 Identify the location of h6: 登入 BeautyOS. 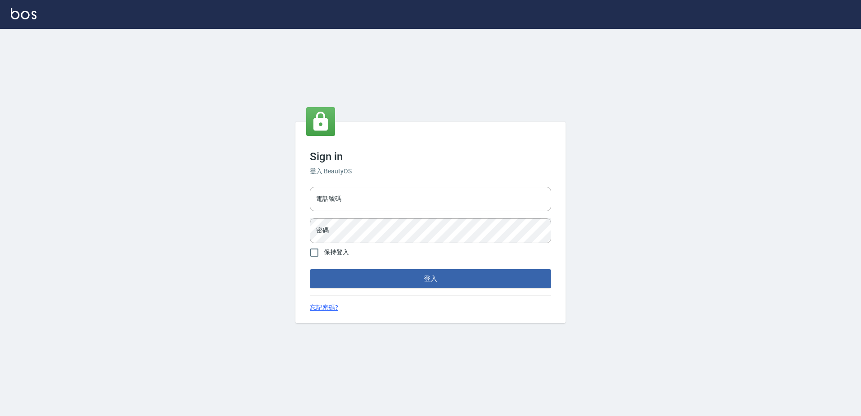
(430, 171).